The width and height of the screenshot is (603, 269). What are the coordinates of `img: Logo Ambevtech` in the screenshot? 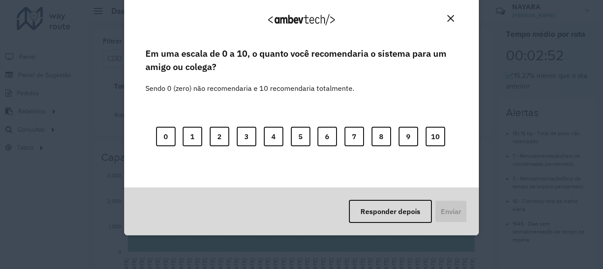 It's located at (301, 20).